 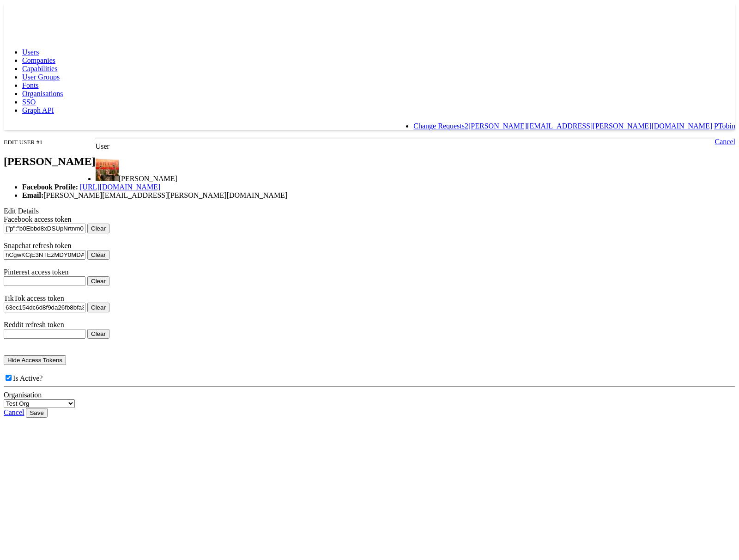 What do you see at coordinates (34, 324) in the screenshot?
I see `label: Reddit refresh token` at bounding box center [34, 324].